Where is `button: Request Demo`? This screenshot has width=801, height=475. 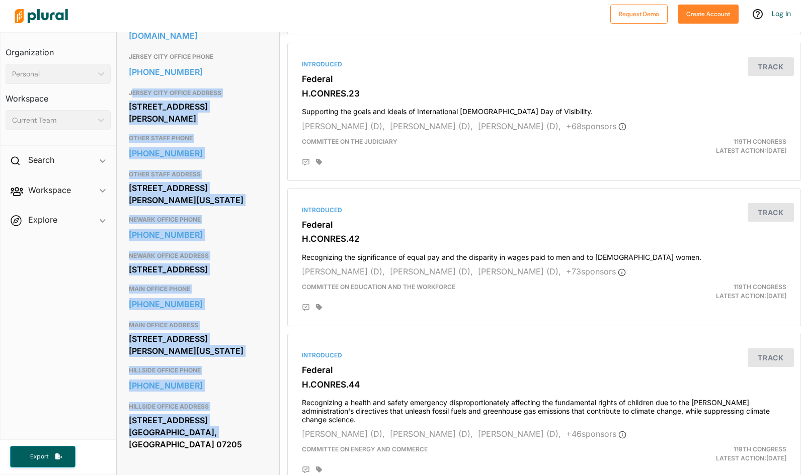 button: Request Demo is located at coordinates (639, 14).